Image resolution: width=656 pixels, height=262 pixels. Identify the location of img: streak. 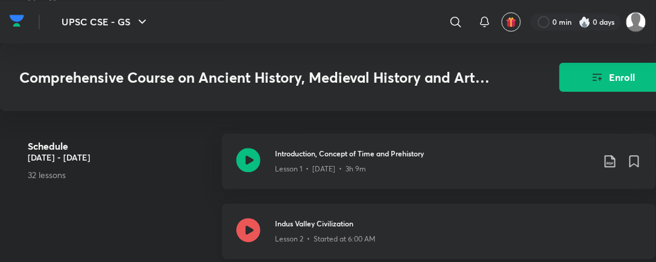
(585, 22).